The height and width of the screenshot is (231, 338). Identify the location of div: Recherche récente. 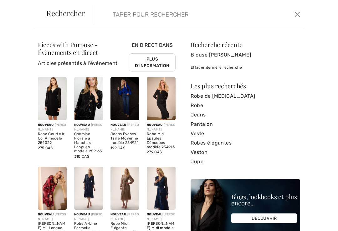
(245, 45).